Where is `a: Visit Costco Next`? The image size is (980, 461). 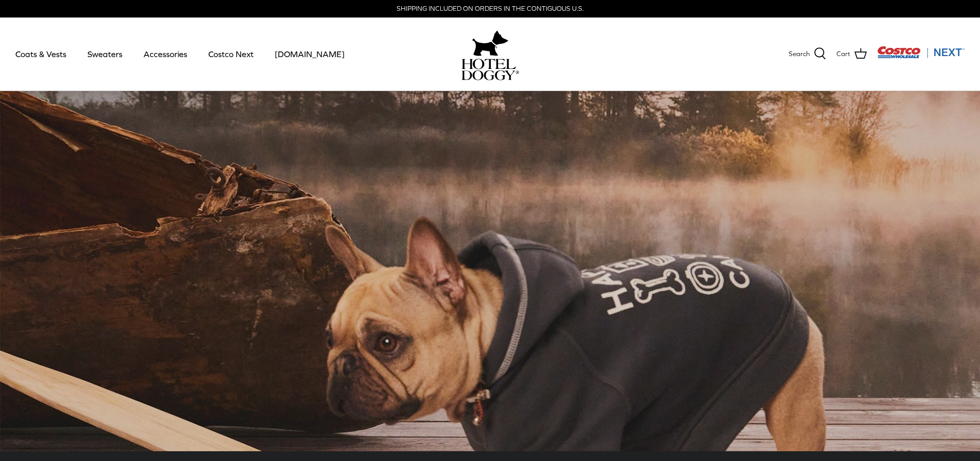 a: Visit Costco Next is located at coordinates (920, 56).